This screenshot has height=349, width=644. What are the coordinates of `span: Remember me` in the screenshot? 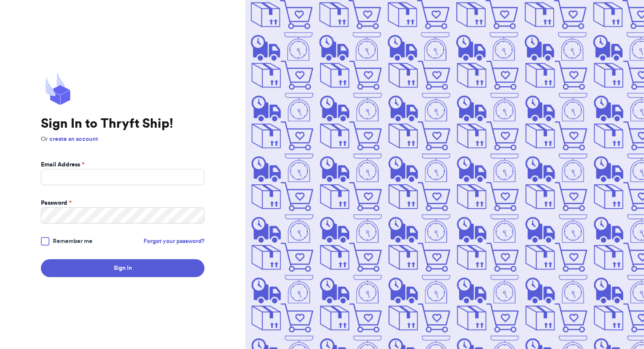 It's located at (72, 241).